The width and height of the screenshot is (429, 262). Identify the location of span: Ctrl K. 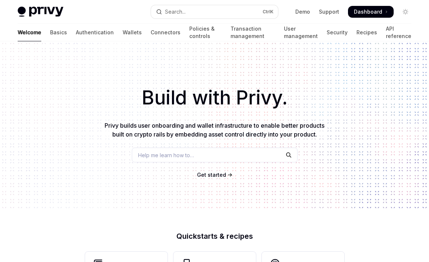
(268, 12).